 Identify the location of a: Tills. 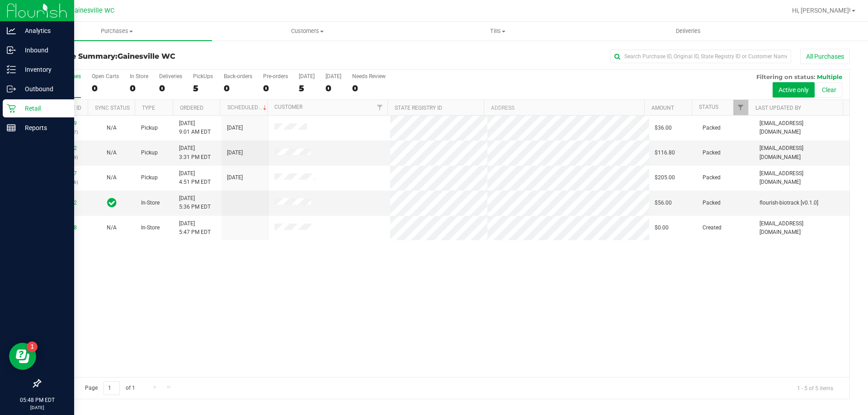
(497, 32).